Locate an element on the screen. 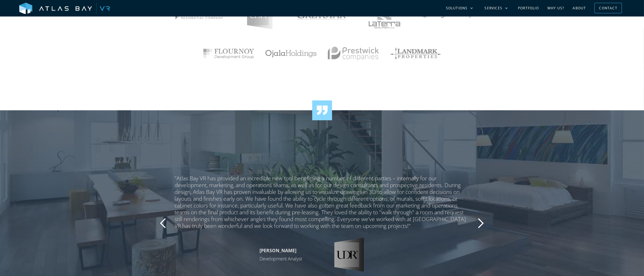 The image size is (644, 276). div: carousel is located at coordinates (322, 224).